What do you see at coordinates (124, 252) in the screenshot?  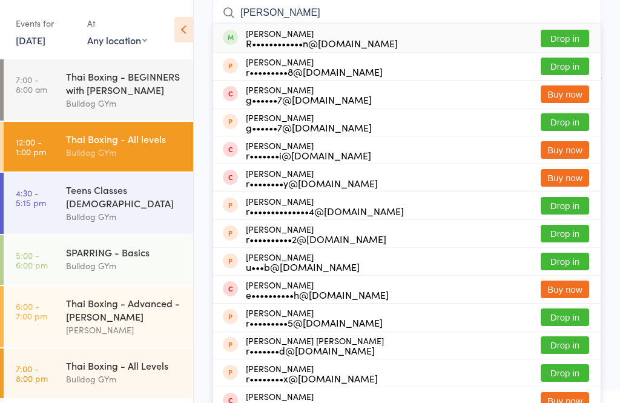 I see `div: SPARRING - Basics` at bounding box center [124, 252].